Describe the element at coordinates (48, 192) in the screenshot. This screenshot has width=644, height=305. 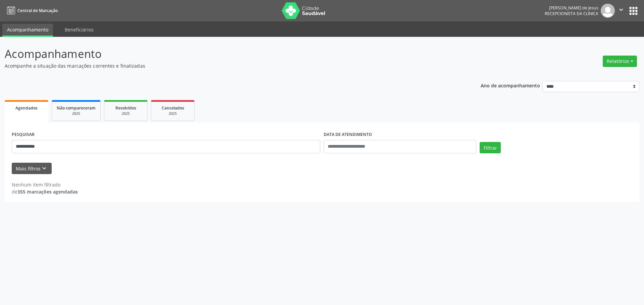
I see `strong: 355 marcações agendadas` at that location.